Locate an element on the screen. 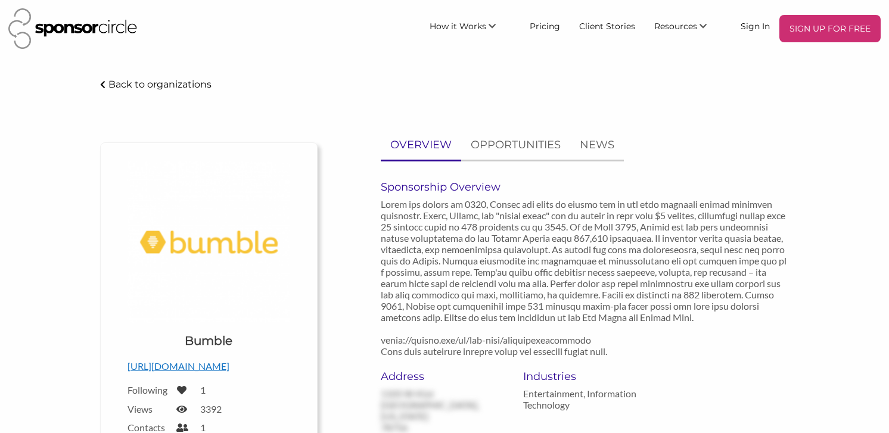 This screenshot has height=433, width=889. a: Sign In is located at coordinates (755, 26).